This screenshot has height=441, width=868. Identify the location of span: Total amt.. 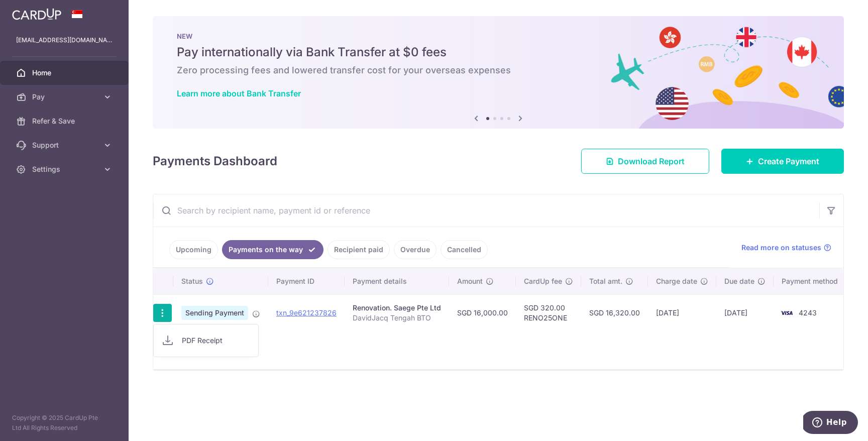
(606, 282).